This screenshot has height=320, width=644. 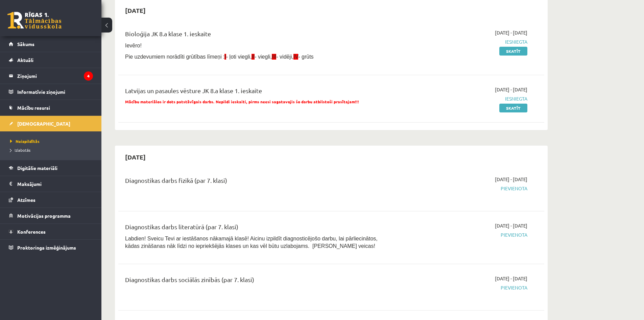 I want to click on a: Maksājumi, so click(x=51, y=184).